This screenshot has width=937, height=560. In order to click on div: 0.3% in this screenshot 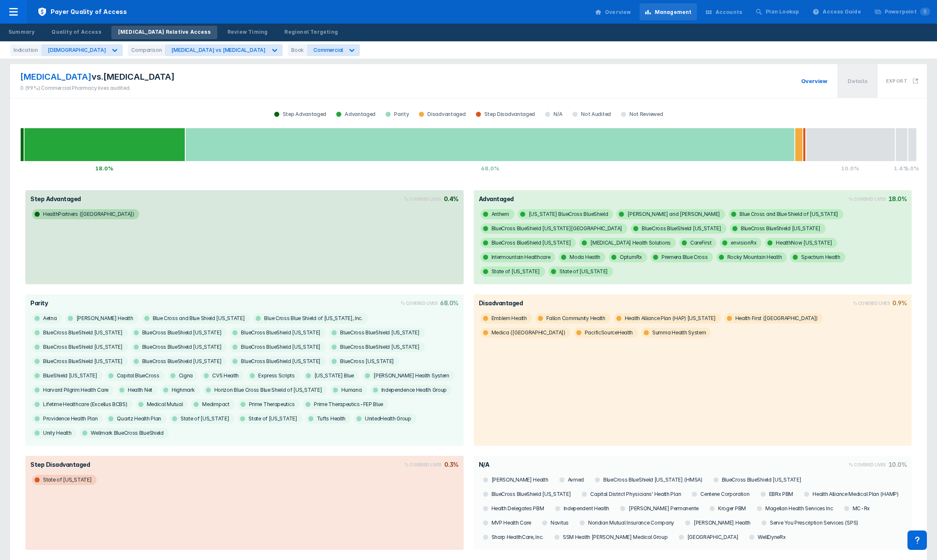, I will do `click(431, 465)`.